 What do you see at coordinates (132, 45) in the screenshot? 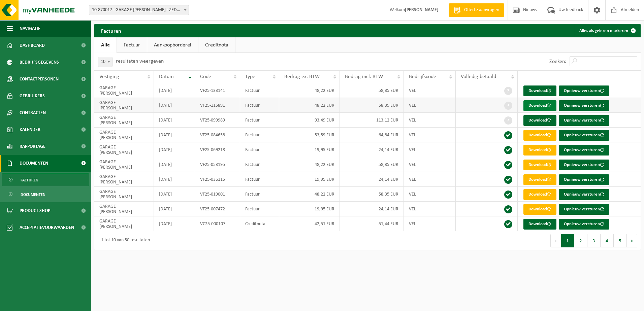
I see `a: Factuur` at bounding box center [132, 45].